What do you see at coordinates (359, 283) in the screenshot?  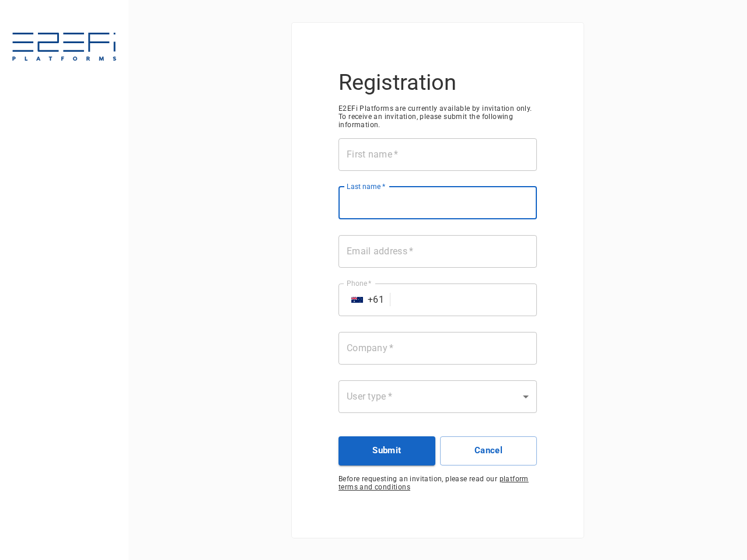 I see `label: Phone` at bounding box center [359, 283].